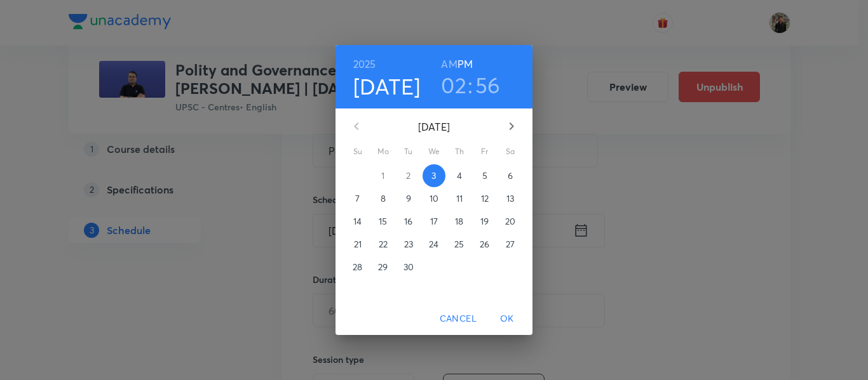 Image resolution: width=868 pixels, height=380 pixels. Describe the element at coordinates (507, 319) in the screenshot. I see `button: OK` at that location.